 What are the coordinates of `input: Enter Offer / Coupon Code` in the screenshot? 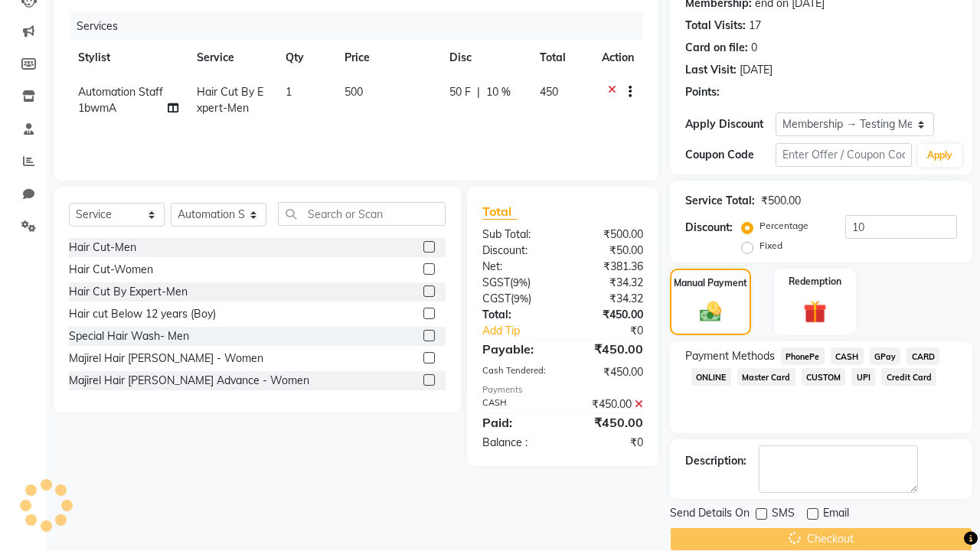 It's located at (843, 154).